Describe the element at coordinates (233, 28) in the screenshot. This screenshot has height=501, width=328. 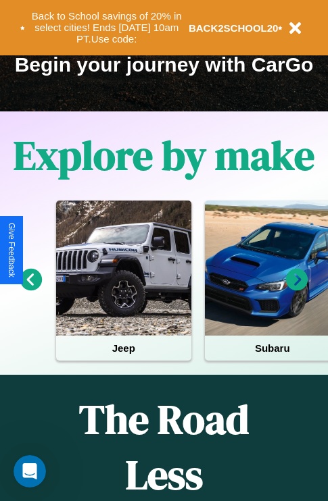
I see `b: BACK2SCHOOL20` at that location.